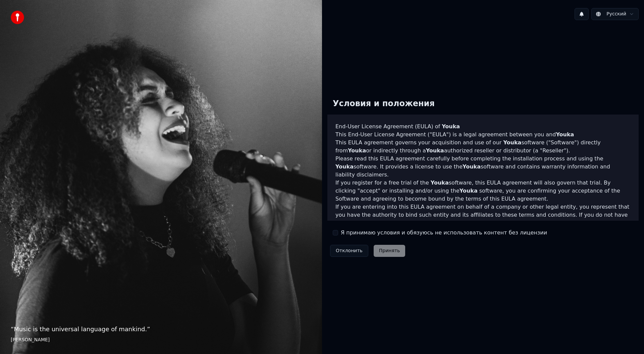 This screenshot has height=354, width=644. What do you see at coordinates (483, 127) in the screenshot?
I see `h3: End-User License Agreement (EULA) of` at bounding box center [483, 127].